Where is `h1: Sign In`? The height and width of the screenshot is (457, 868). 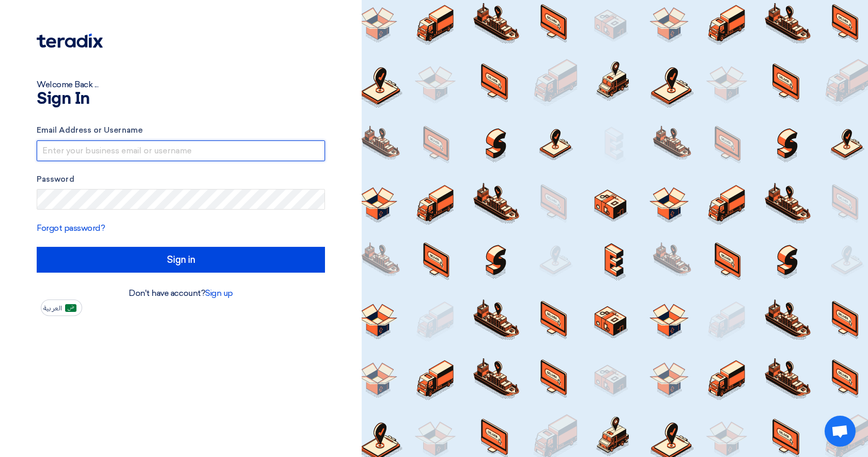
h1: Sign In is located at coordinates (181, 99).